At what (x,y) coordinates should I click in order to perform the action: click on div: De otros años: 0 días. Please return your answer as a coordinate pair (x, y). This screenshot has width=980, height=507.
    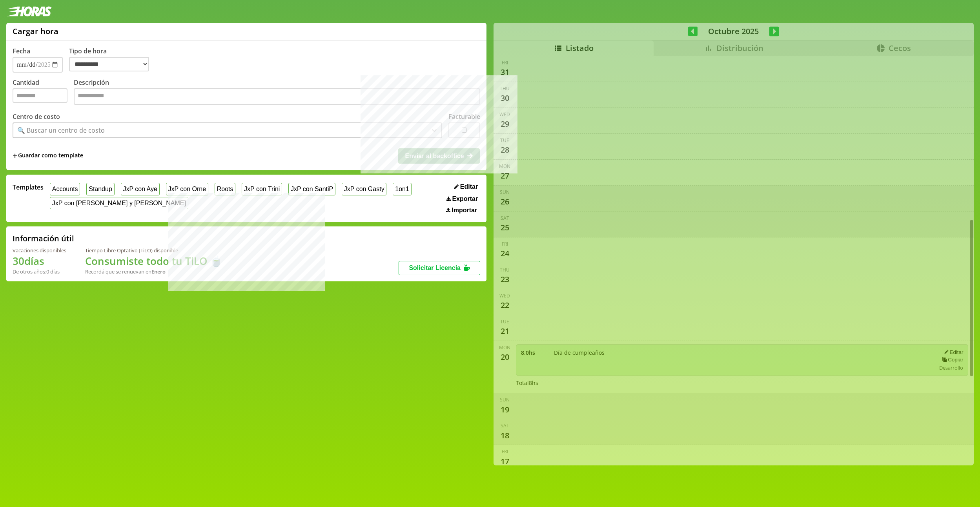
    Looking at the image, I should click on (39, 272).